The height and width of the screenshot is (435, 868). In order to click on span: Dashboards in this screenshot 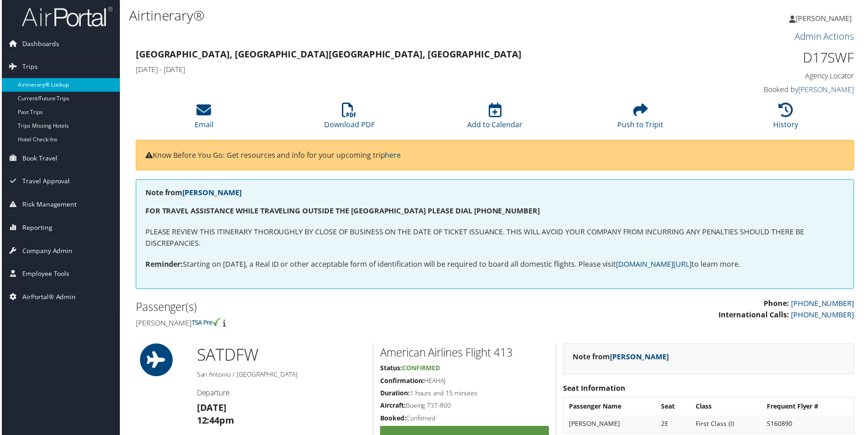, I will do `click(39, 43)`.